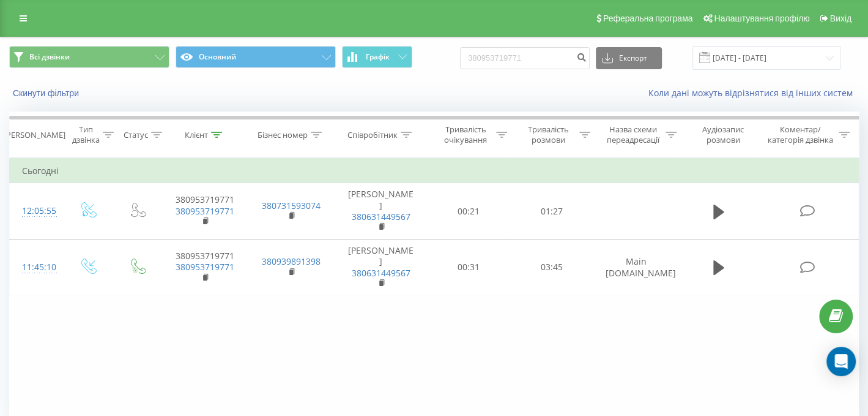  Describe the element at coordinates (754, 92) in the screenshot. I see `a: Коли дані можуть відрізнятися вiд інших систем` at that location.